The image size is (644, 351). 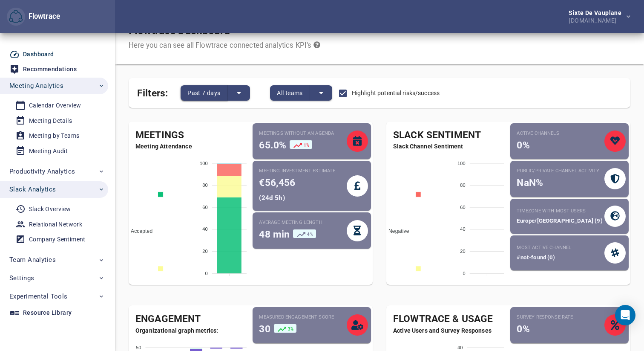 I want to click on tspan: 50, so click(x=139, y=347).